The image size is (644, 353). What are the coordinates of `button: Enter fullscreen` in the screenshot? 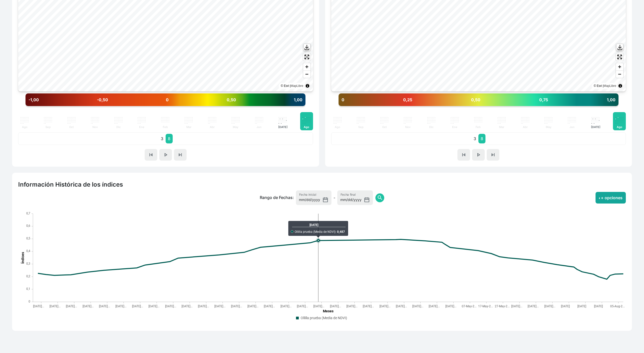 It's located at (307, 57).